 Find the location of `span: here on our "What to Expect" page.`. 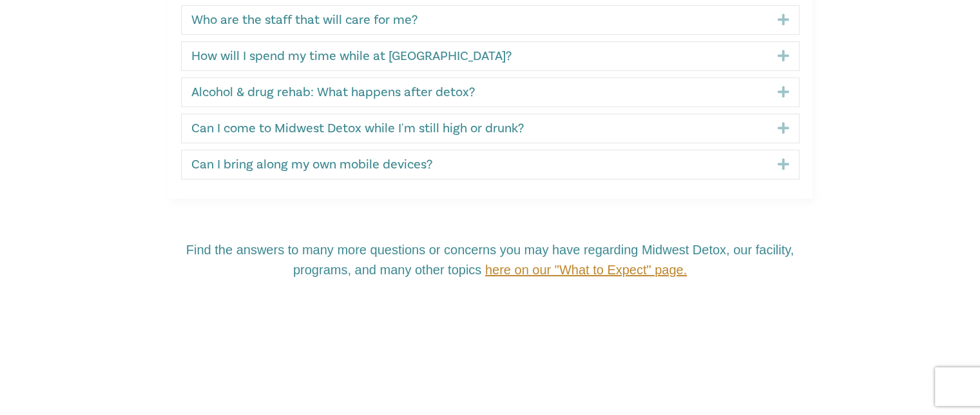

span: here on our "What to Expect" page. is located at coordinates (586, 269).